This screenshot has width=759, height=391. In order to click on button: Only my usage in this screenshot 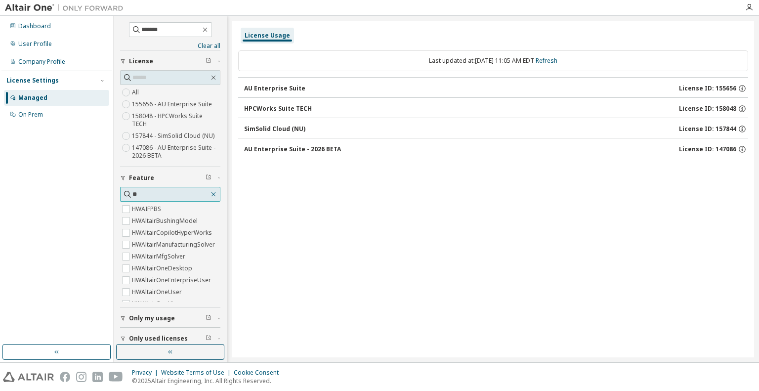, I will do `click(170, 318)`.